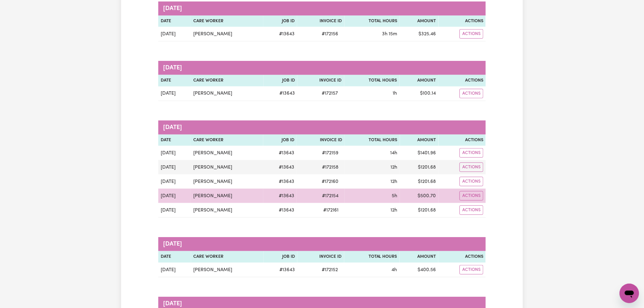  What do you see at coordinates (394, 196) in the screenshot?
I see `span: 5 hours` at bounding box center [394, 196].